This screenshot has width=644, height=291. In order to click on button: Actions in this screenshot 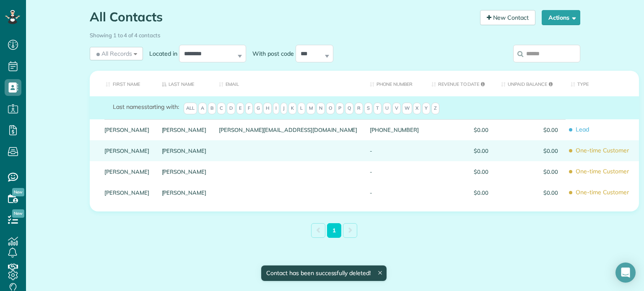, I will do `click(561, 18)`.